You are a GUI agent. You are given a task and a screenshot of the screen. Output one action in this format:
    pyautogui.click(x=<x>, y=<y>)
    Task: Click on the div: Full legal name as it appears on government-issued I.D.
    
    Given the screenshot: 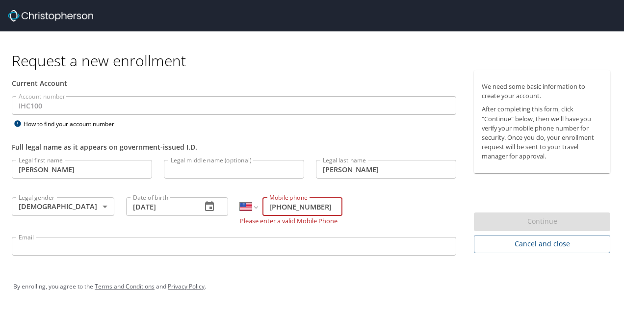 What is the action you would take?
    pyautogui.click(x=234, y=147)
    